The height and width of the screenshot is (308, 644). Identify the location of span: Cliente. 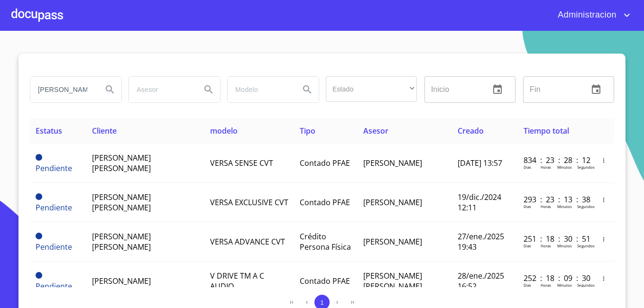
(104, 131).